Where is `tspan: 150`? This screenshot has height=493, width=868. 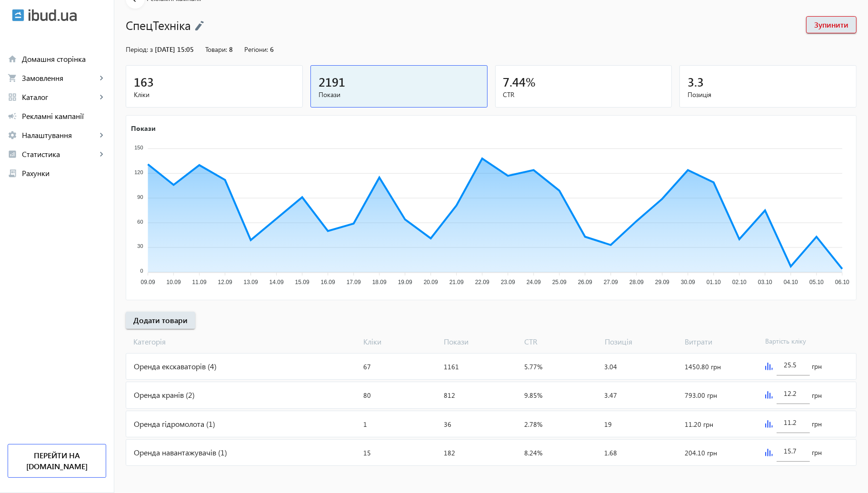
tspan: 150 is located at coordinates (139, 148).